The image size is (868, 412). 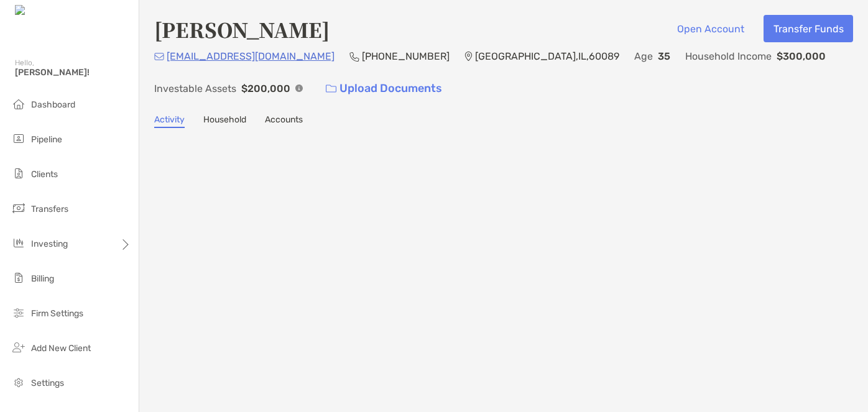 I want to click on span: Billing, so click(x=43, y=278).